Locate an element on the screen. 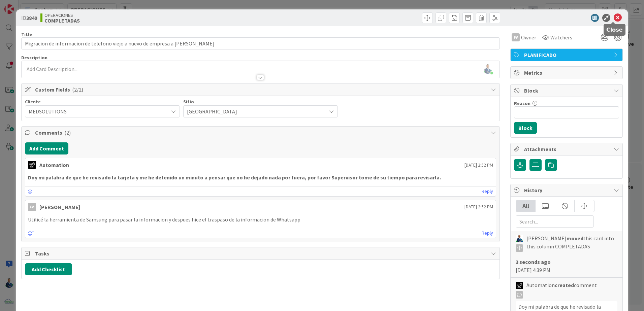 This screenshot has height=311, width=644. img: eobJXfT326UEnkSeOkwz9g1j3pWW2An1.png is located at coordinates (488, 69).